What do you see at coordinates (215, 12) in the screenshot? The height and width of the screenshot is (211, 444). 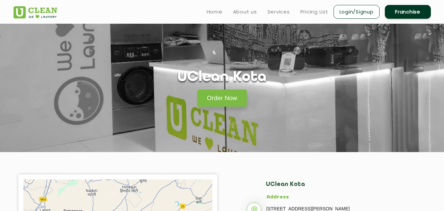 I see `a: Home` at bounding box center [215, 12].